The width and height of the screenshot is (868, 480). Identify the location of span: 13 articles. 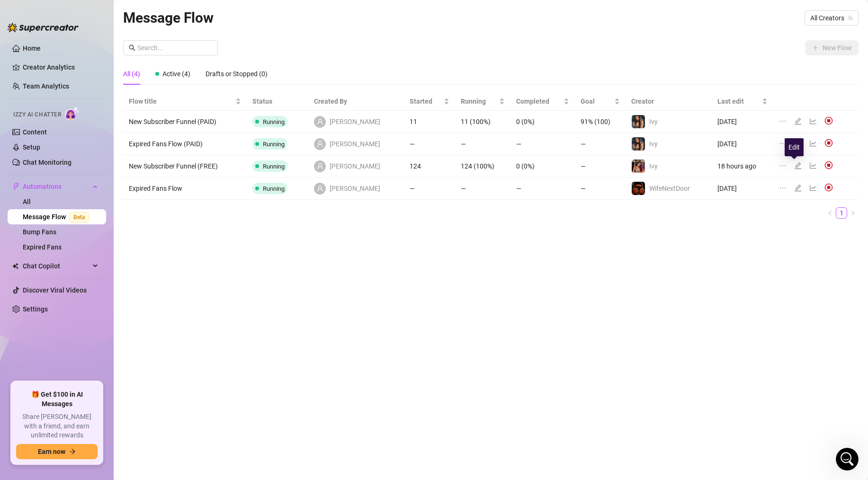
(26, 267).